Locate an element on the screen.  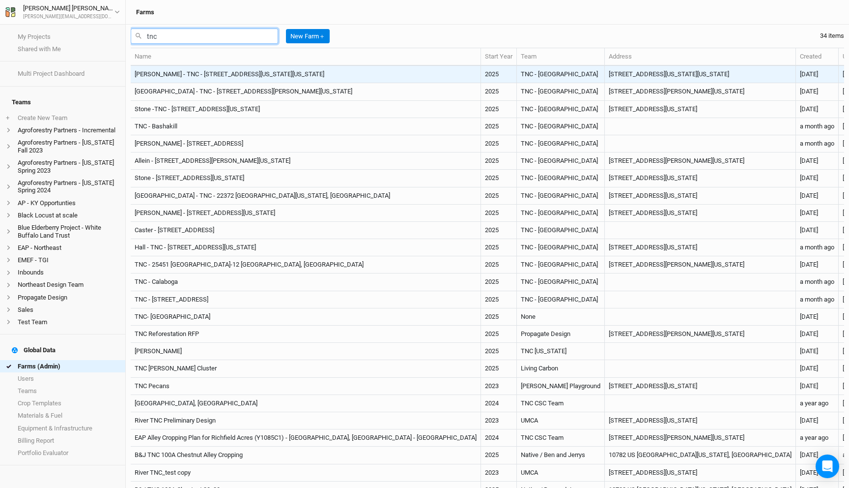
td: Native / Ben and Jerrys is located at coordinates (561, 455).